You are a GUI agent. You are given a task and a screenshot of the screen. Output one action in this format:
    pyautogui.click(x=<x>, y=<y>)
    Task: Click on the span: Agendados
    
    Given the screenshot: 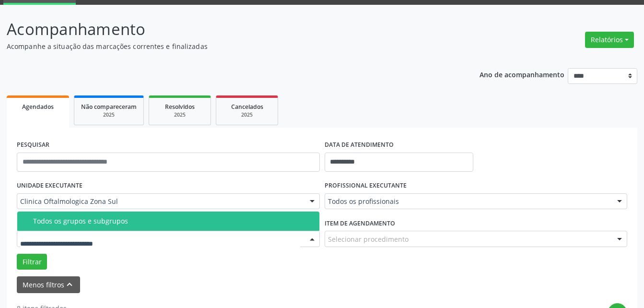 What is the action you would take?
    pyautogui.click(x=38, y=106)
    